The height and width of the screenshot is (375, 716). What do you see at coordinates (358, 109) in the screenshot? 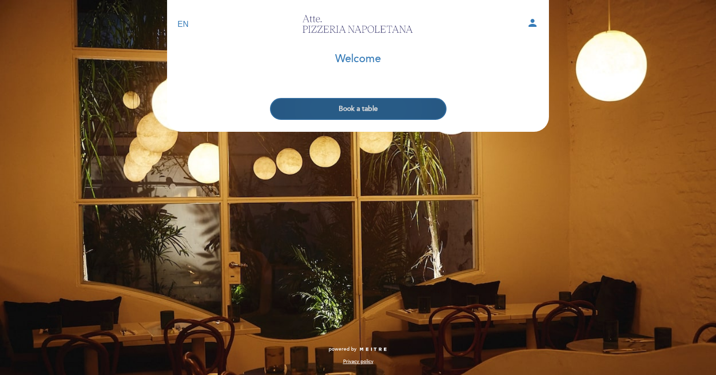
I see `button: Book a table` at bounding box center [358, 109].